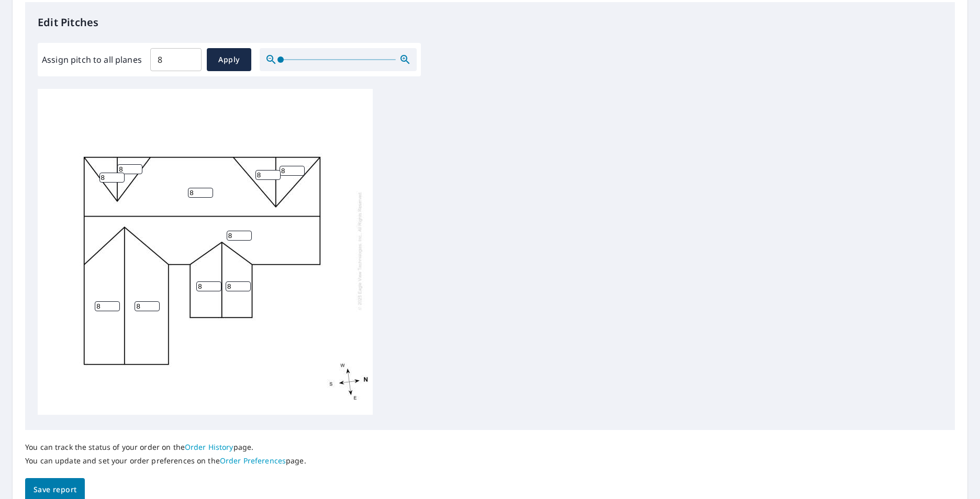 The height and width of the screenshot is (499, 980). I want to click on p: You can update and set your order preferences on the page., so click(166, 461).